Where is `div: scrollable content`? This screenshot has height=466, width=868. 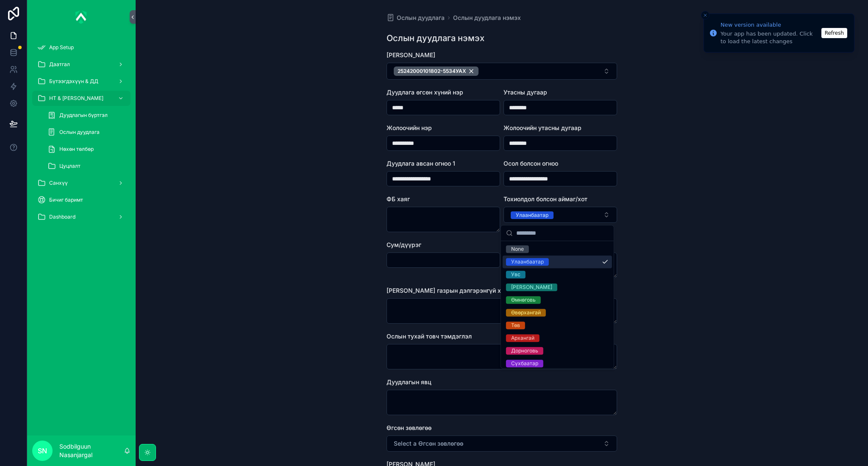
div: scrollable content is located at coordinates (82, 135).